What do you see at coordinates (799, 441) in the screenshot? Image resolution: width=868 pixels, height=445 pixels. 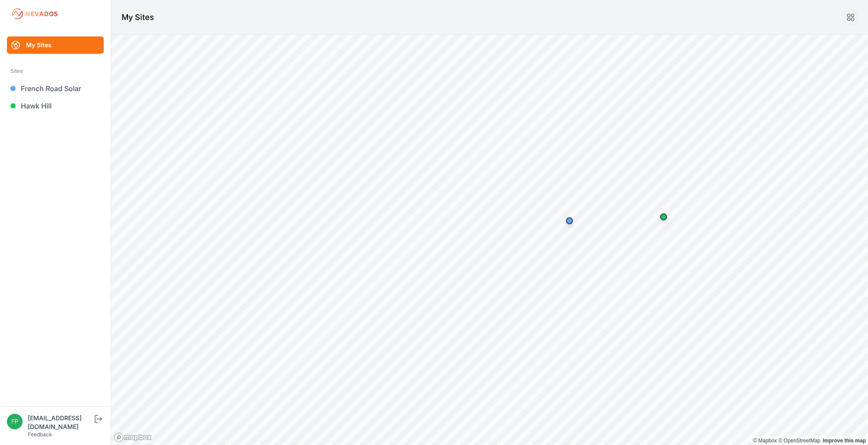 I see `a: OpenStreetMap` at bounding box center [799, 441].